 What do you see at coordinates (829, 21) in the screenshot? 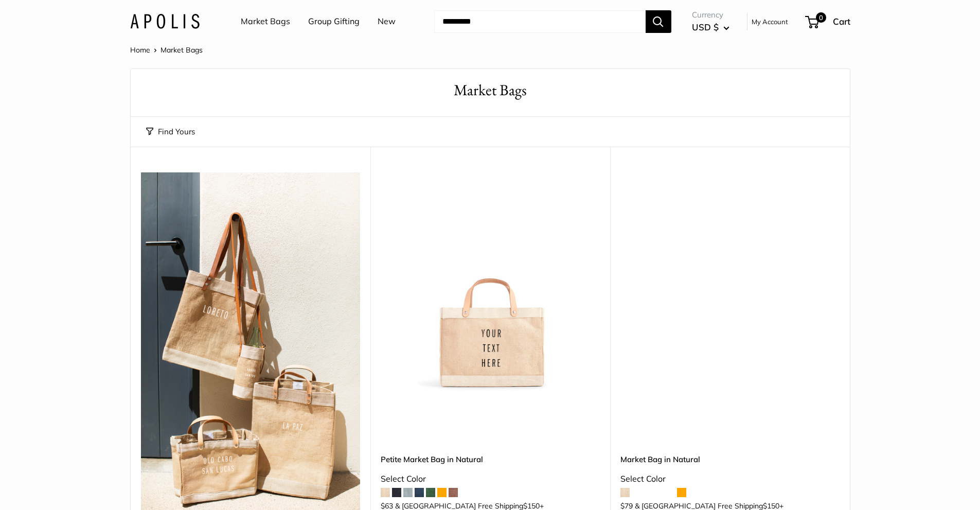
I see `a: 0 Cart` at bounding box center [829, 21].